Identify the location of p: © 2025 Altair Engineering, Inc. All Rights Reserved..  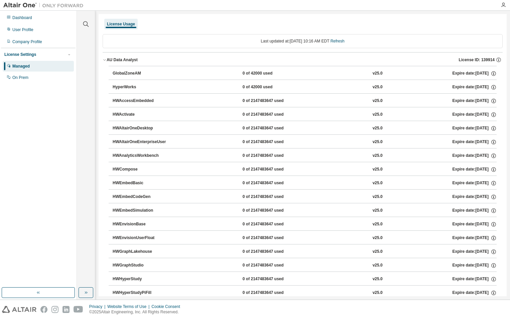
(137, 312).